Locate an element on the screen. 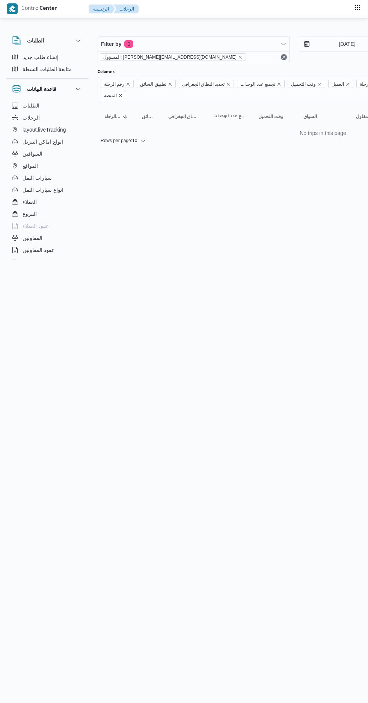  span: السواق is located at coordinates (311, 117).